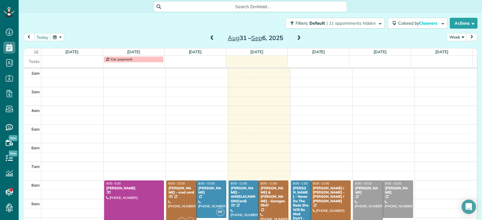 The height and width of the screenshot is (220, 482). Describe the element at coordinates (257, 38) in the screenshot. I see `span: Sep` at that location.